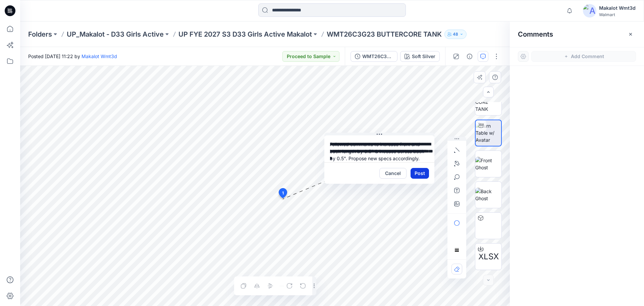  Describe the element at coordinates (393, 173) in the screenshot. I see `button: Cancel` at that location.